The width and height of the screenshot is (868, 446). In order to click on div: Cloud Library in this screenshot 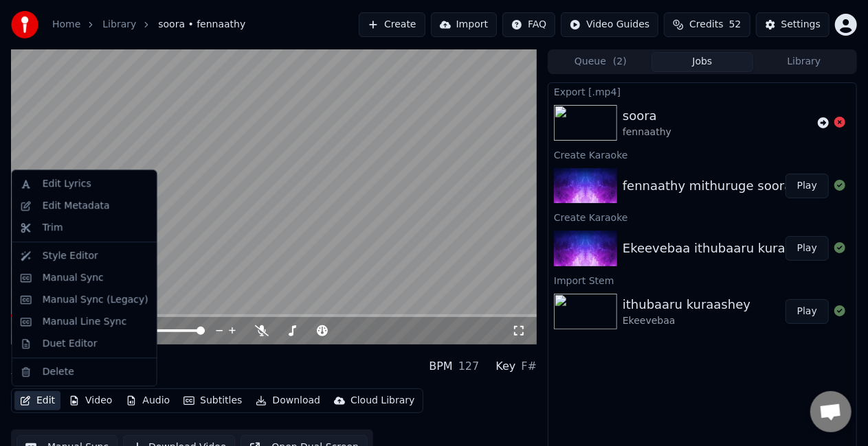, I will do `click(382, 401)`.